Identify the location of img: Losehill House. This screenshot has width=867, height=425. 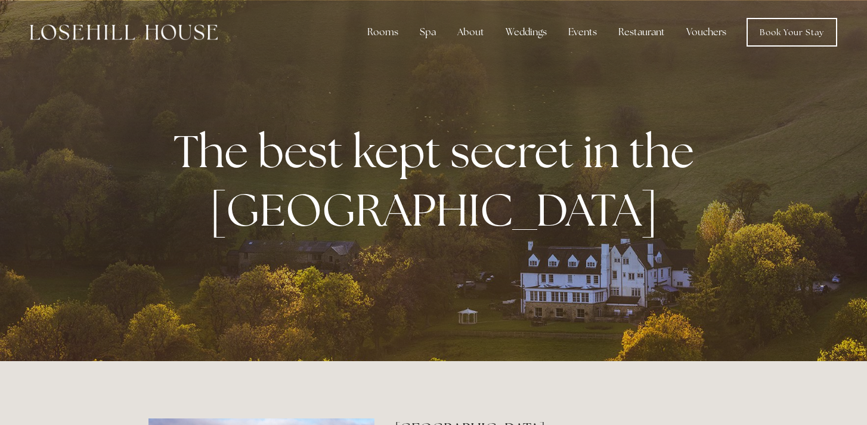
(123, 32).